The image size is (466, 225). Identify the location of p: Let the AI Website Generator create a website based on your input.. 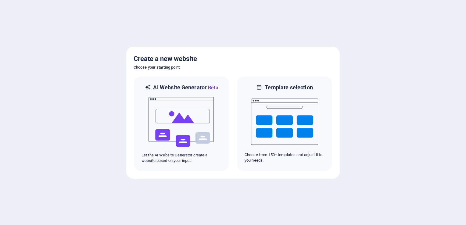
(181, 158).